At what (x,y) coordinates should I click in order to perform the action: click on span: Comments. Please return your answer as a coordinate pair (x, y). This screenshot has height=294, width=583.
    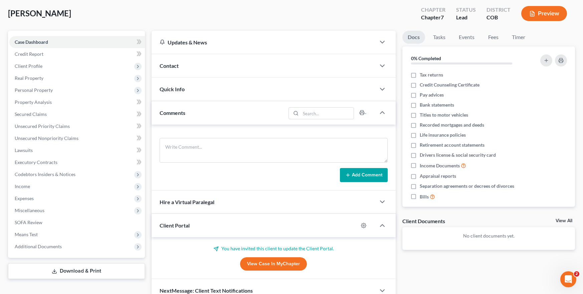
    Looking at the image, I should click on (172, 113).